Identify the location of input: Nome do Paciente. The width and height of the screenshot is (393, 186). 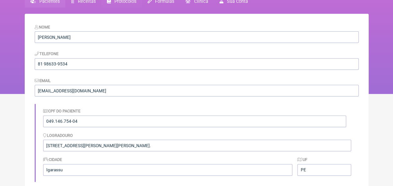
(197, 37).